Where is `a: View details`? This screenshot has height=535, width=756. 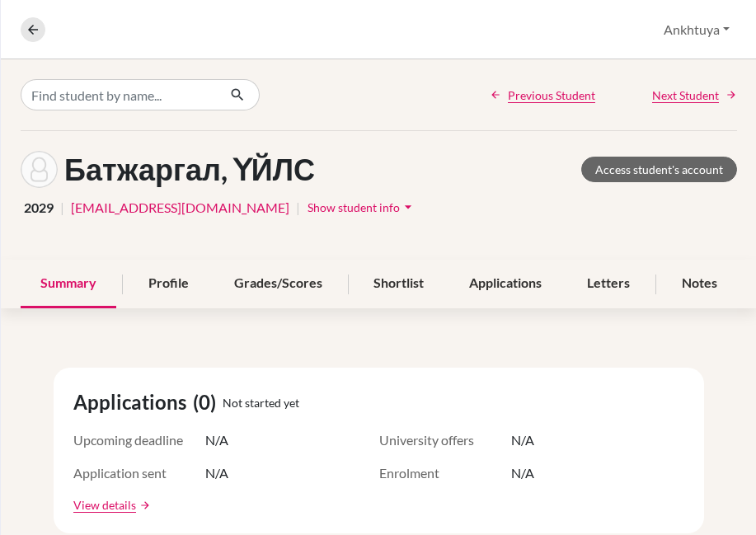
a: View details is located at coordinates (104, 505).